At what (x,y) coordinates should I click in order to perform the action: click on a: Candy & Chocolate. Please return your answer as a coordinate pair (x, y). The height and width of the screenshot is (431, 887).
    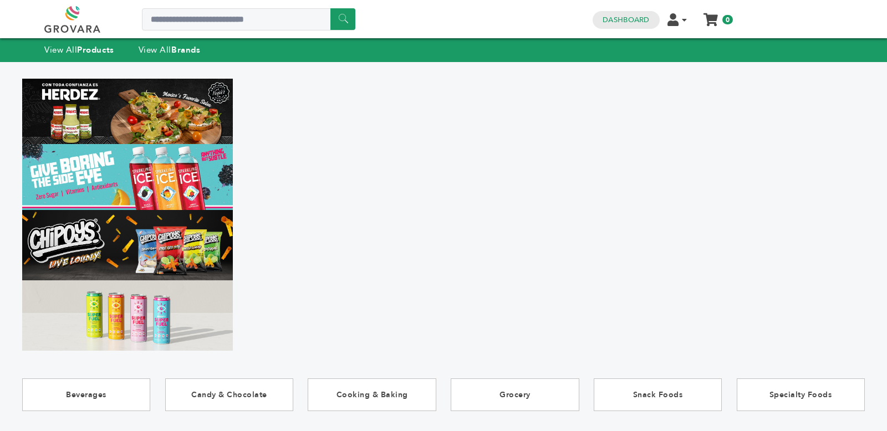
    Looking at the image, I should click on (229, 395).